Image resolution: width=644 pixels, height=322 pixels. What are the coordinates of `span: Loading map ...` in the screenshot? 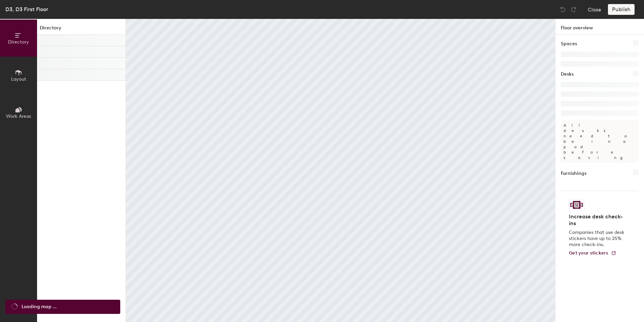 It's located at (39, 307).